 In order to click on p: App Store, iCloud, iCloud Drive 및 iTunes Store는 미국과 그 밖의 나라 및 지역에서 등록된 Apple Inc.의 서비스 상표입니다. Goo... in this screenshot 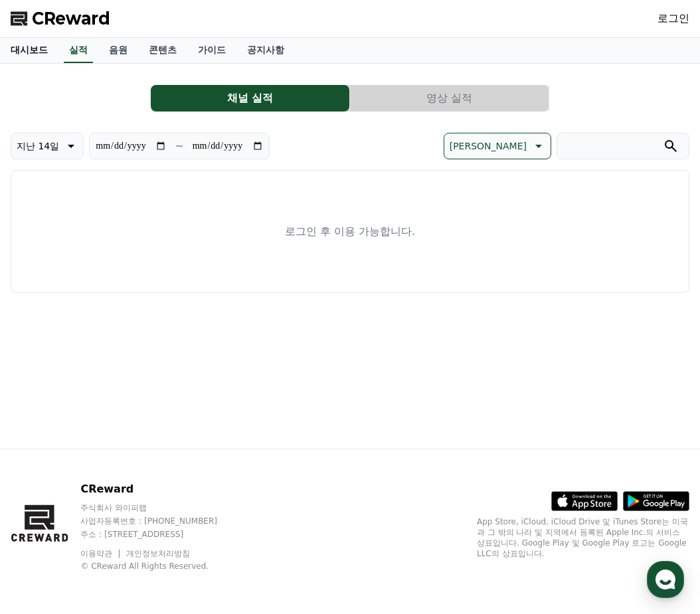, I will do `click(583, 538)`.